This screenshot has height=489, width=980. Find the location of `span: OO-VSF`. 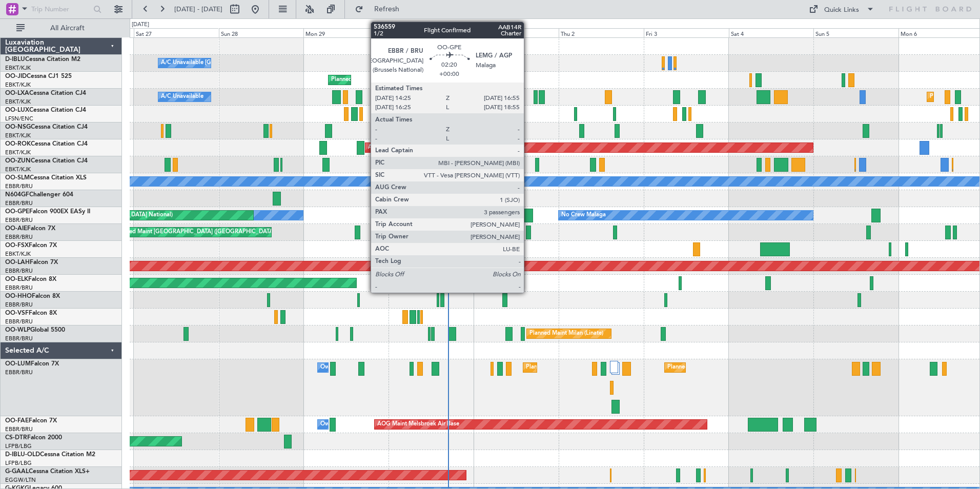

span: OO-VSF is located at coordinates (17, 313).